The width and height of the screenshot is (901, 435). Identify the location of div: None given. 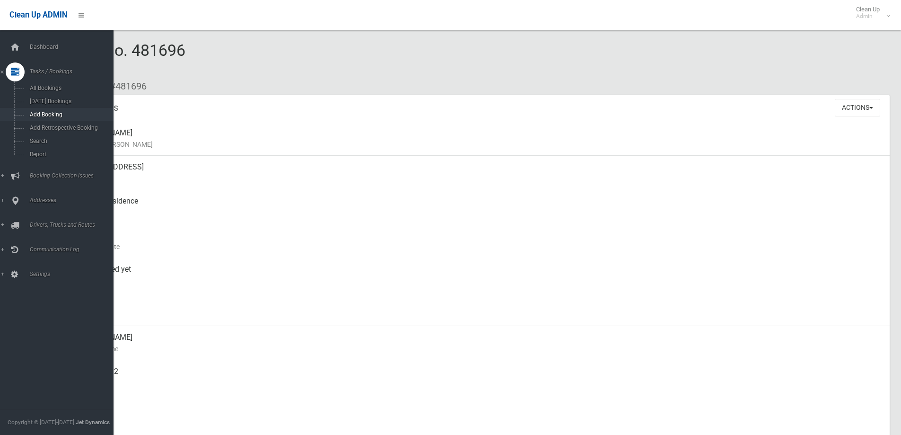
(479, 411).